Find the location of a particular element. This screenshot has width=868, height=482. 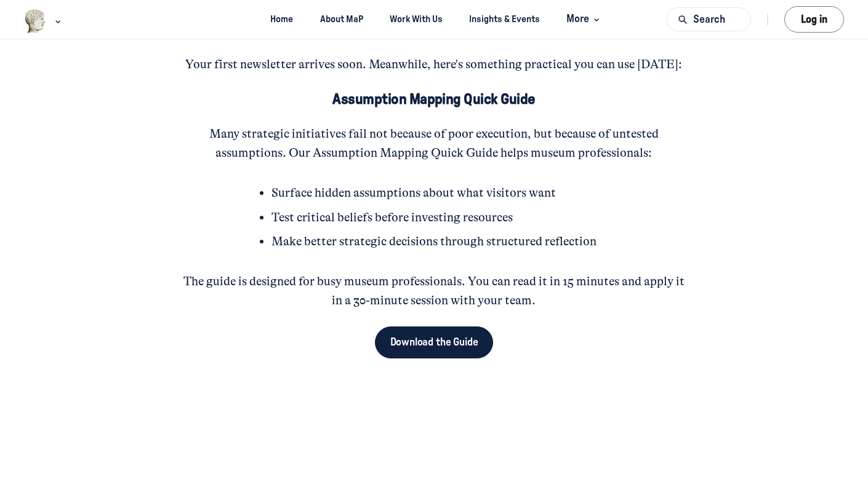

span: Assumption Mapping Quick Guide is located at coordinates (433, 99).